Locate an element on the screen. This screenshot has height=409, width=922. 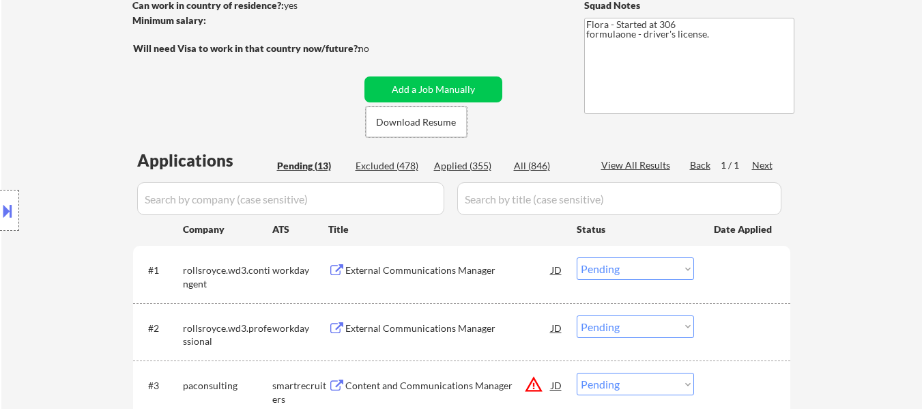
div: 1 / 1 is located at coordinates (736, 165).